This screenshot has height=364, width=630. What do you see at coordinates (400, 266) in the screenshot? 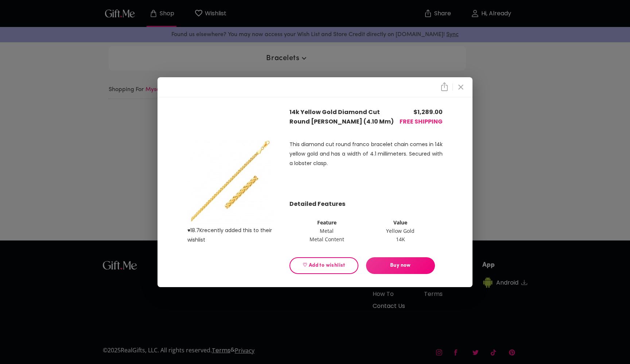
I see `button: Buy now` at bounding box center [400, 266].